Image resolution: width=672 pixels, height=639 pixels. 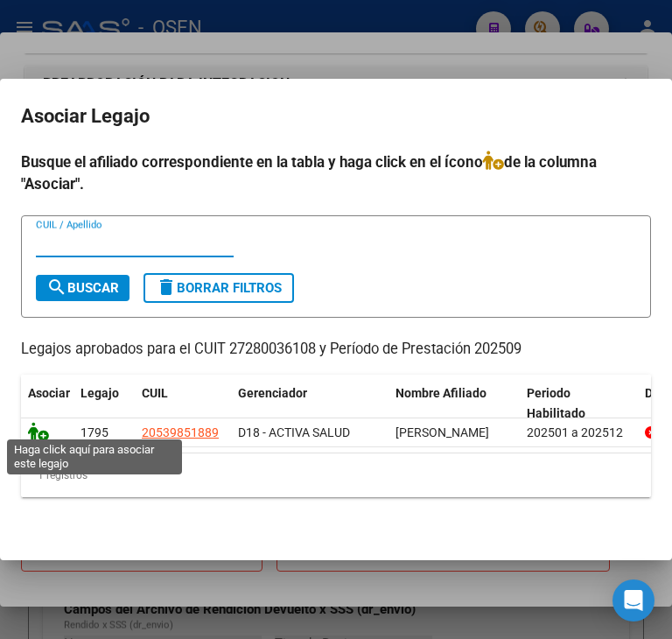 What do you see at coordinates (155, 393) in the screenshot?
I see `span: CUIL` at bounding box center [155, 393].